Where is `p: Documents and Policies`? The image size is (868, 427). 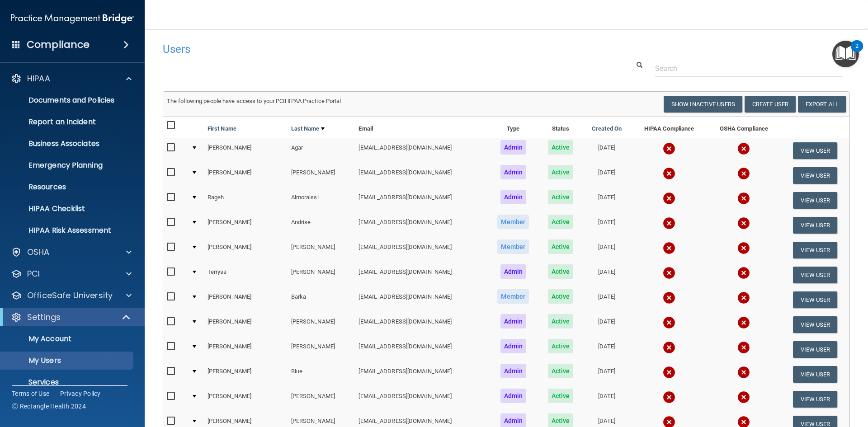
p: Documents and Policies is located at coordinates (67, 100).